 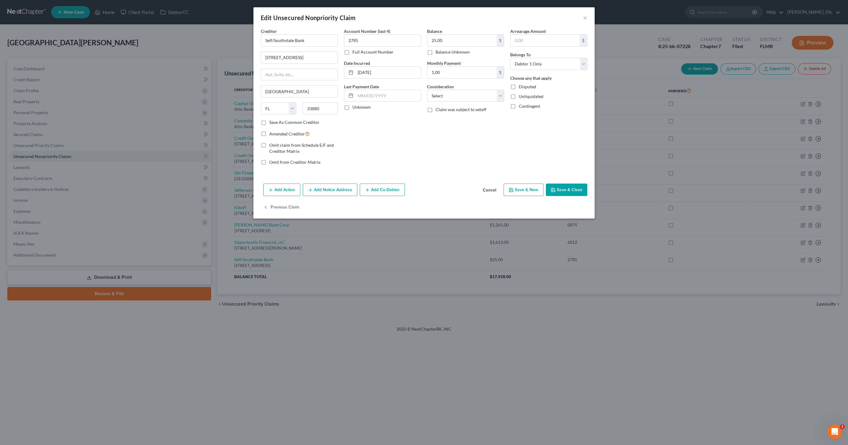 I want to click on span: Claim was subject to setoff, so click(x=461, y=109).